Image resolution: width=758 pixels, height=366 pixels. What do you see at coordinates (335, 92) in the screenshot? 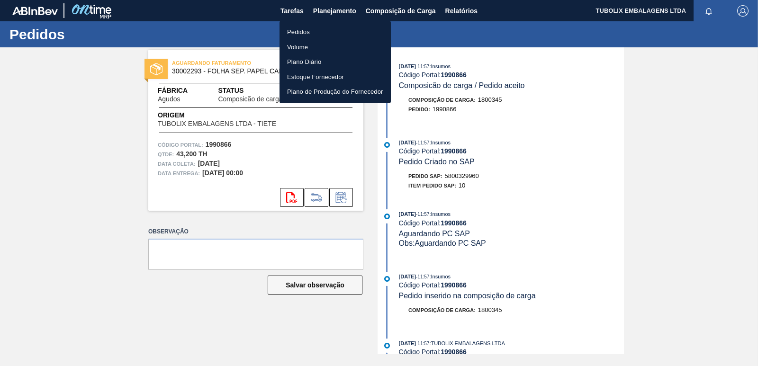
I see `a: Plano de Produção do Fornecedor` at bounding box center [335, 92].